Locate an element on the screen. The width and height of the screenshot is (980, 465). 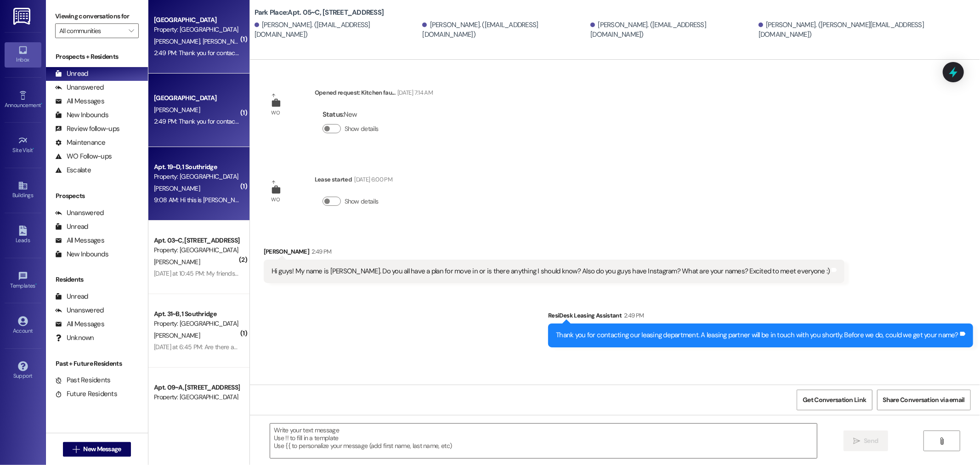
div: Prospects + Residents is located at coordinates (97, 57).